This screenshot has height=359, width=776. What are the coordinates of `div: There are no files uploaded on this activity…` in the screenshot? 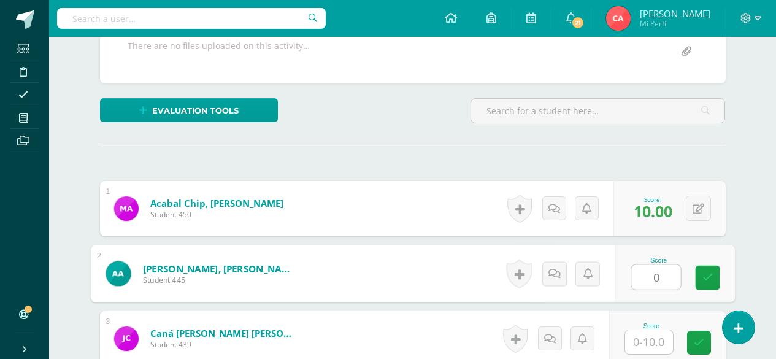 It's located at (218, 52).